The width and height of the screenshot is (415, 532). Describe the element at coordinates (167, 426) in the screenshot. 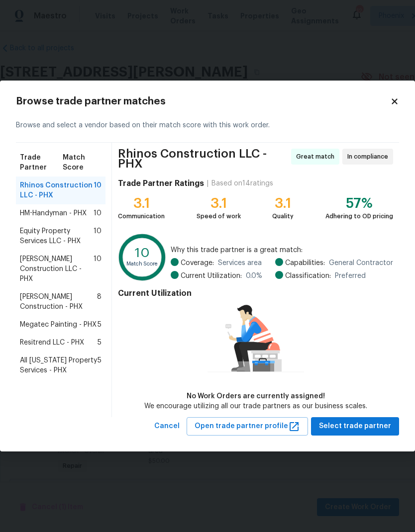

I see `button: Cancel` at that location.